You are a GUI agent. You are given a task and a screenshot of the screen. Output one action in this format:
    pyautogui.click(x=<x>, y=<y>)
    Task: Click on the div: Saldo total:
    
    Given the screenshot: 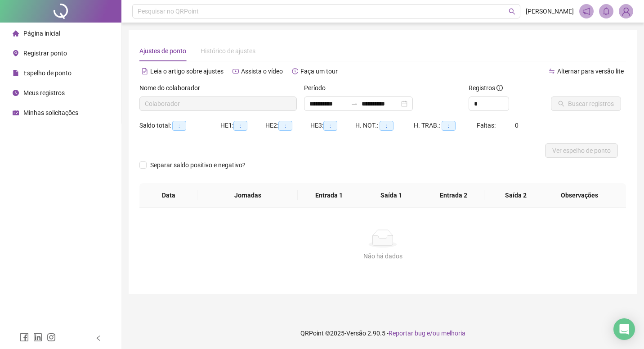 What is the action you would take?
    pyautogui.click(x=180, y=125)
    